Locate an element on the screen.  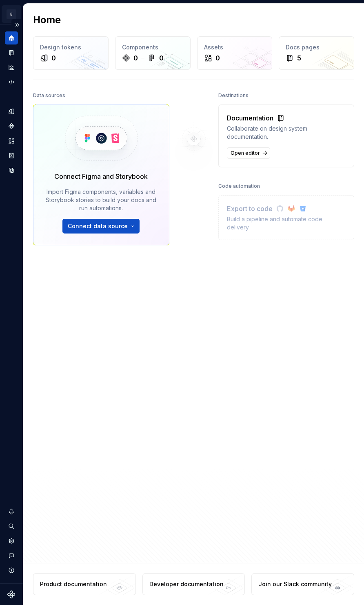
a: Supernova Logo is located at coordinates (11, 595).